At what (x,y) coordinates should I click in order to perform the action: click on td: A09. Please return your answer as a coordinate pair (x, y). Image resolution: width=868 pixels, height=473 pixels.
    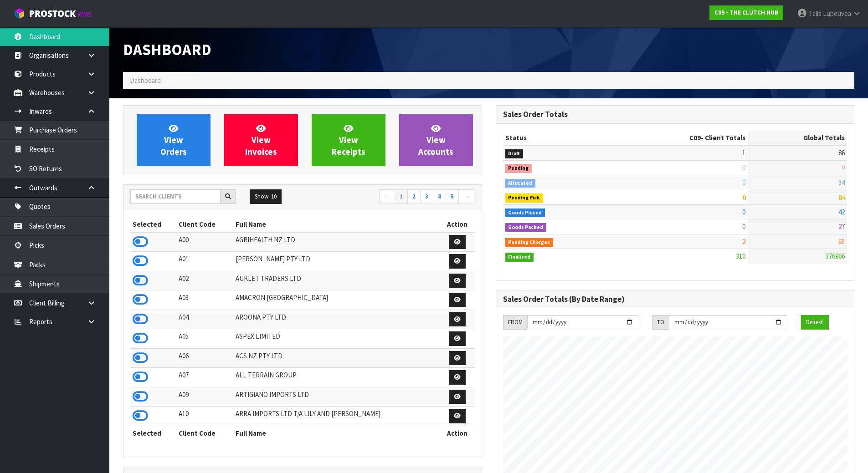
    Looking at the image, I should click on (205, 397).